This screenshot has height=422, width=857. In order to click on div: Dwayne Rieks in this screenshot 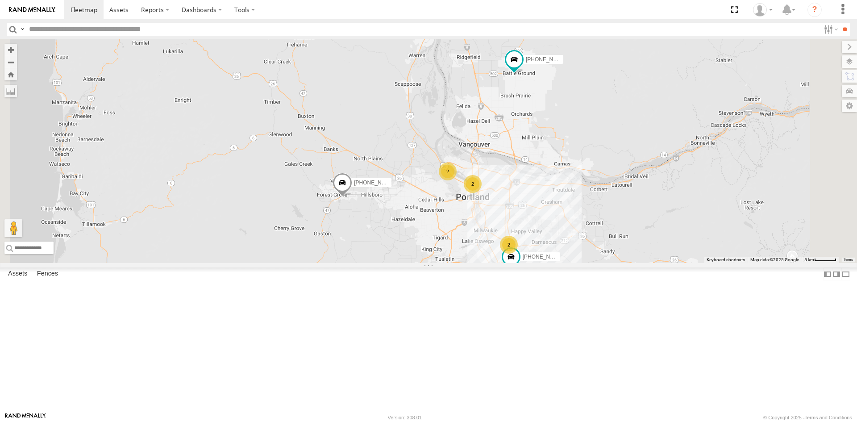, I will do `click(763, 10)`.